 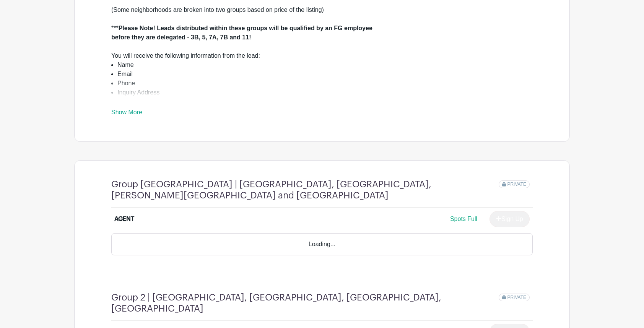 I want to click on div: (Some neighborhoods are broken into two groups based on price of the listing), so click(x=322, y=10).